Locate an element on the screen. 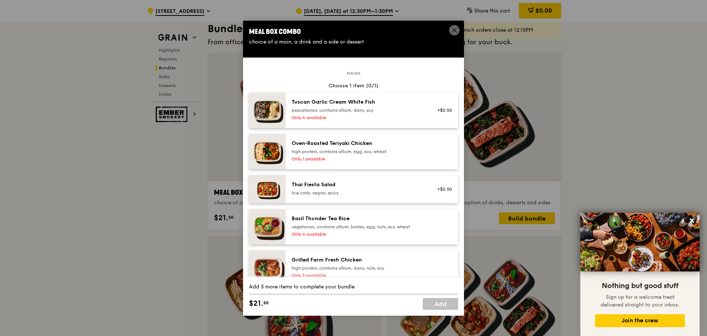  div: Add 3 more items to complete your bundle is located at coordinates (354, 287).